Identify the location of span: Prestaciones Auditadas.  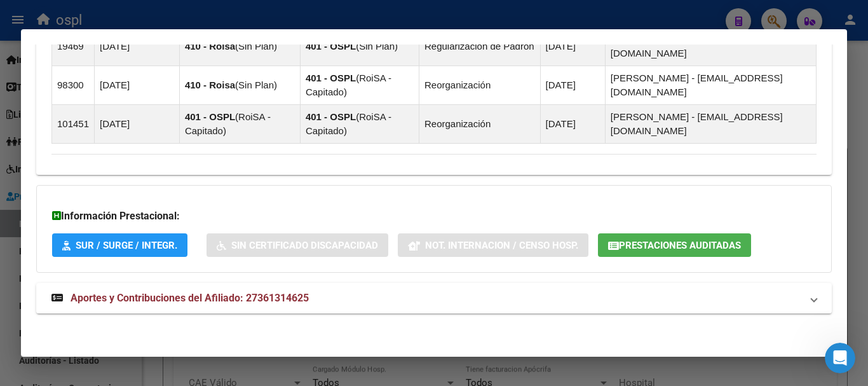
(680, 245).